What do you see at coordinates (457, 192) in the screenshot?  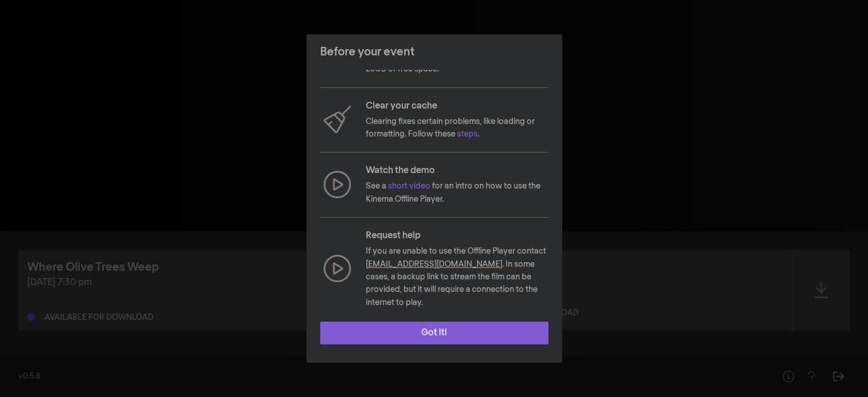 I see `p: See a for an intro on how to use the Kinema Offline Player.` at bounding box center [457, 192].